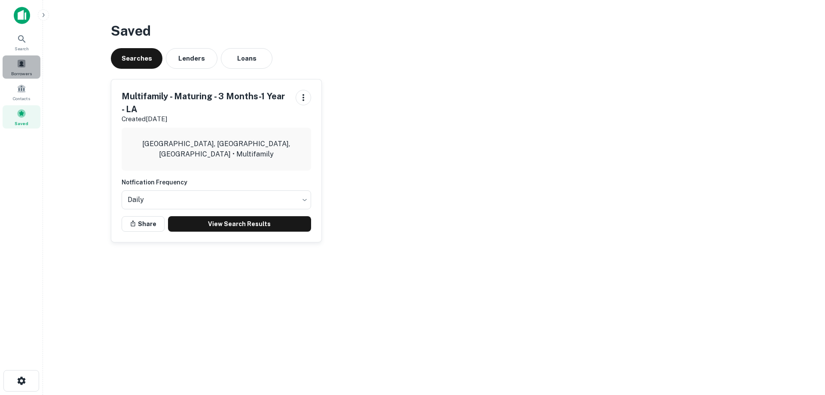  Describe the element at coordinates (21, 92) in the screenshot. I see `div: Contacts` at that location.